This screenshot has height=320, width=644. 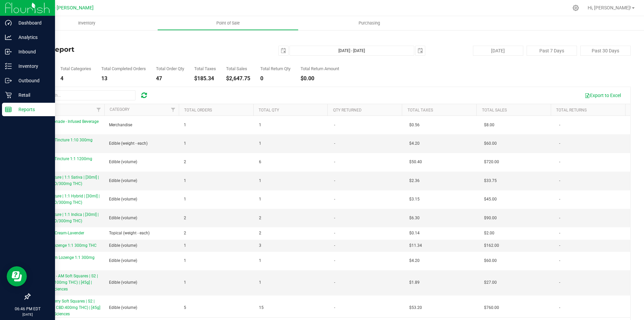 What do you see at coordinates (32, 23) in the screenshot?
I see `p: Dashboard` at bounding box center [32, 23].